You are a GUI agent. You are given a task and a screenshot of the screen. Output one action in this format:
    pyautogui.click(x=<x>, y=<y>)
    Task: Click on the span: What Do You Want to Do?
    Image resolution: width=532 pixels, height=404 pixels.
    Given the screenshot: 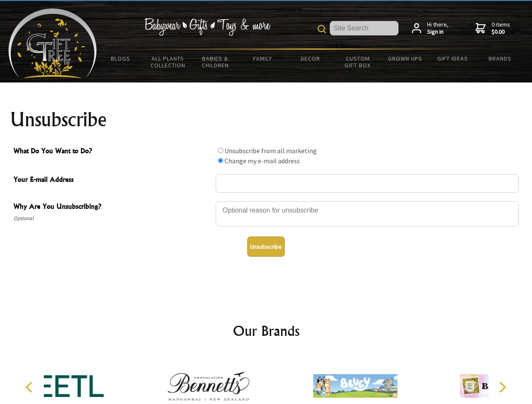 What is the action you would take?
    pyautogui.click(x=113, y=151)
    